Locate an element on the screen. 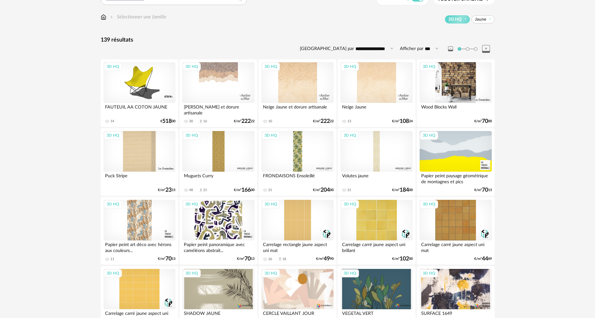 The image size is (595, 318). div: €/m² 15 is located at coordinates (167, 190).